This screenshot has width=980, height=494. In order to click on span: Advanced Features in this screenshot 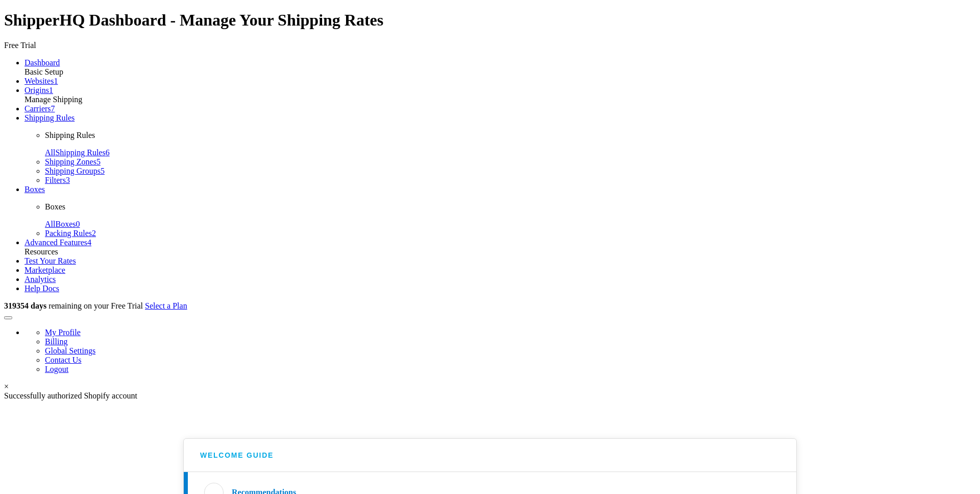, I will do `click(56, 242)`.